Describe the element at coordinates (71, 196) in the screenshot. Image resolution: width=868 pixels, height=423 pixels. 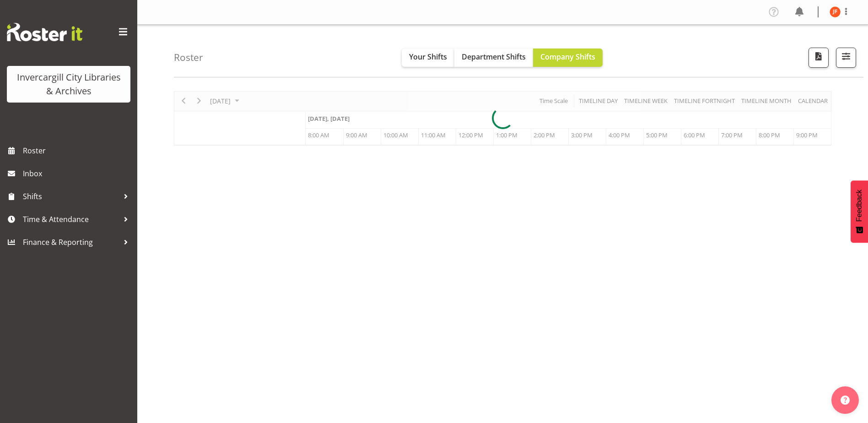
I see `span: Shifts` at that location.